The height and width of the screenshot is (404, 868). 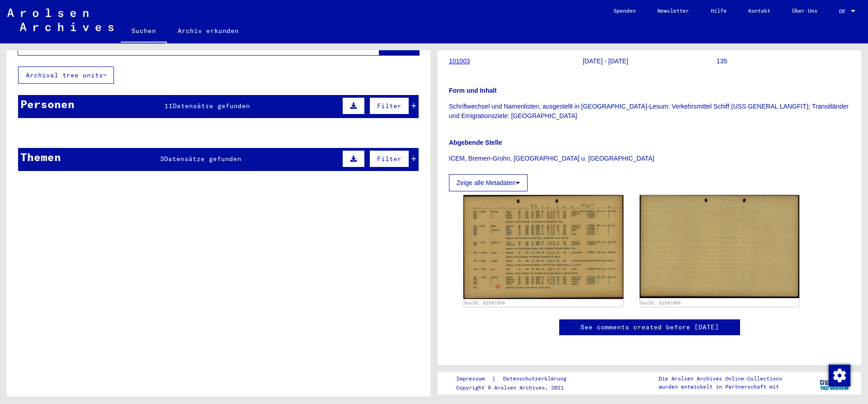 I want to click on img: 002.jpg, so click(x=719, y=246).